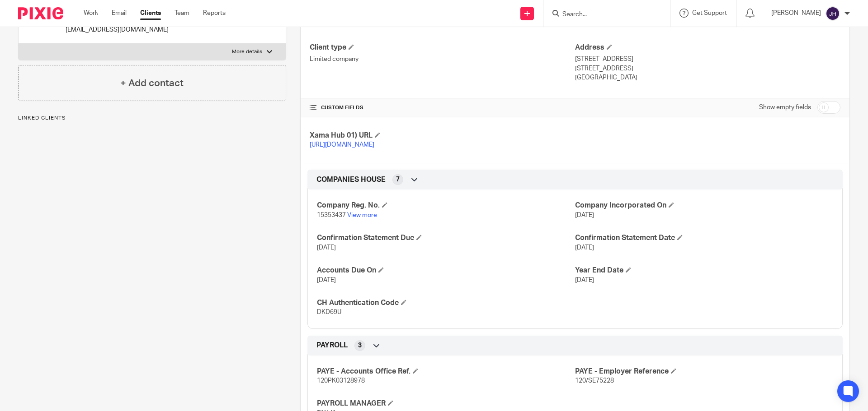 The image size is (868, 411). Describe the element at coordinates (446, 404) in the screenshot. I see `h4: PAYROLL MANAGER` at that location.